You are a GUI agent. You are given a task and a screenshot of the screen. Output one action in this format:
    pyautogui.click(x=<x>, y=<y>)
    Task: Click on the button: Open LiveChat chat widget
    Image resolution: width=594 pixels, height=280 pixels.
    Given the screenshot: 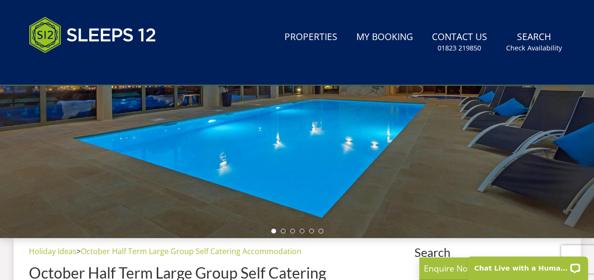 What is the action you would take?
    pyautogui.click(x=114, y=18)
    